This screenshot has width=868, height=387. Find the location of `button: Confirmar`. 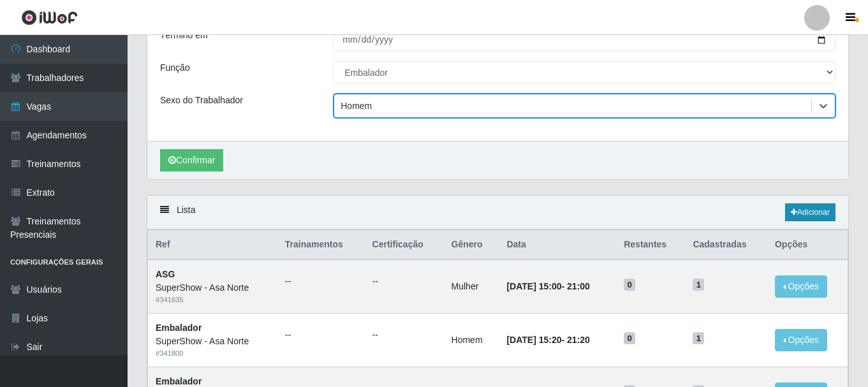

button: Confirmar is located at coordinates (192, 160).